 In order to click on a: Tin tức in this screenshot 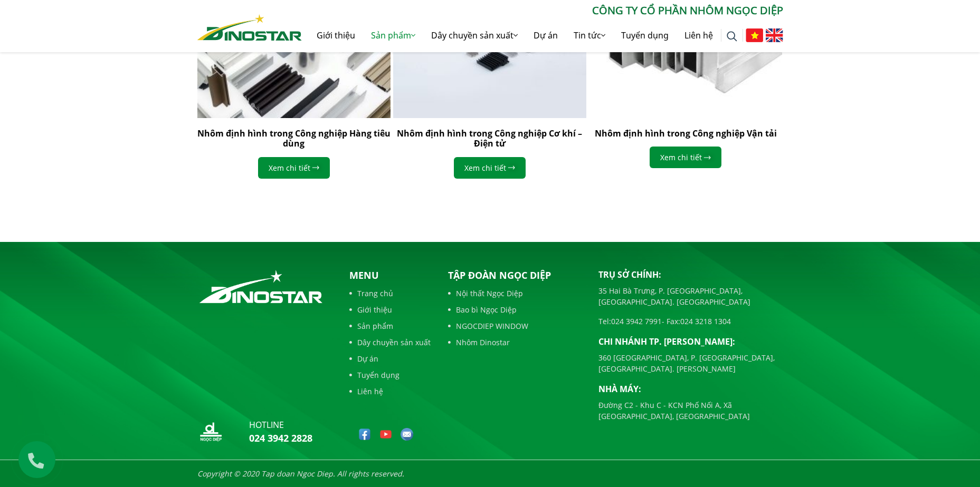, I will do `click(589, 35)`.